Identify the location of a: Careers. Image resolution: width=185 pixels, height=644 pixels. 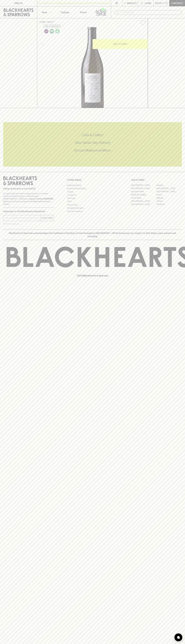
(92, 192).